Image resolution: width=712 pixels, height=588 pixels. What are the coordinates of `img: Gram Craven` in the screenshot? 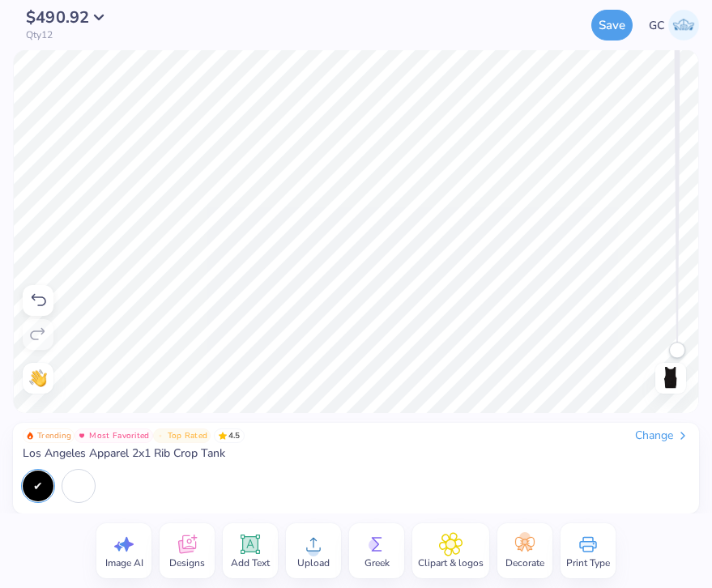 It's located at (684, 25).